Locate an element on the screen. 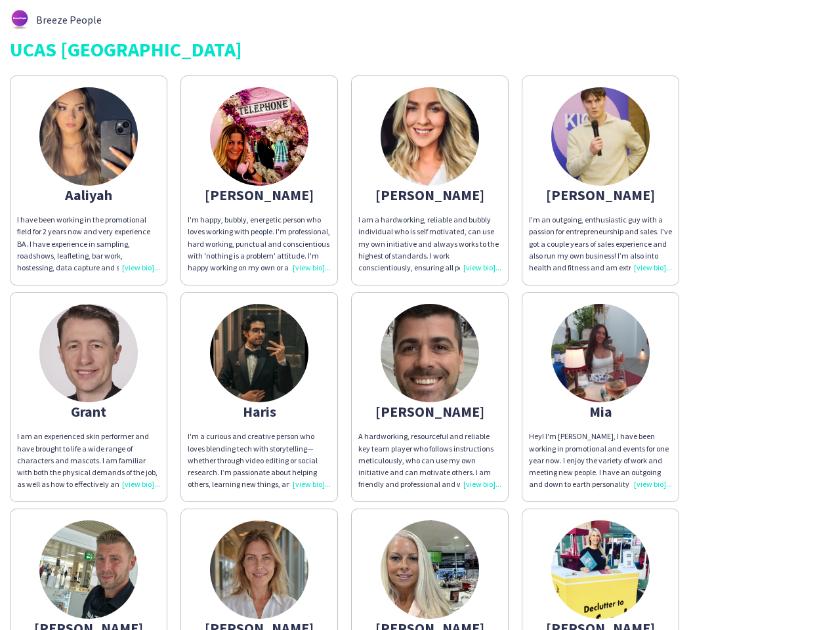  img: thumb-6876214c066c1.jpeg is located at coordinates (601, 353).